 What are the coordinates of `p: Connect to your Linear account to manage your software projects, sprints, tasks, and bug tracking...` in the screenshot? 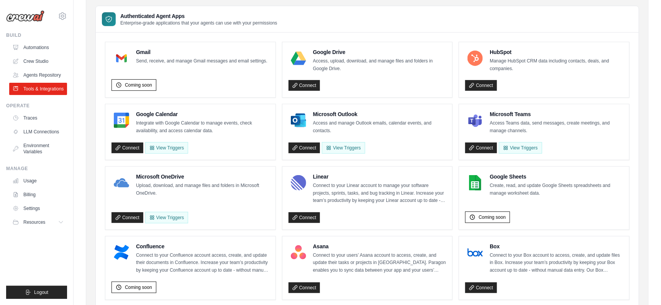 It's located at (379, 193).